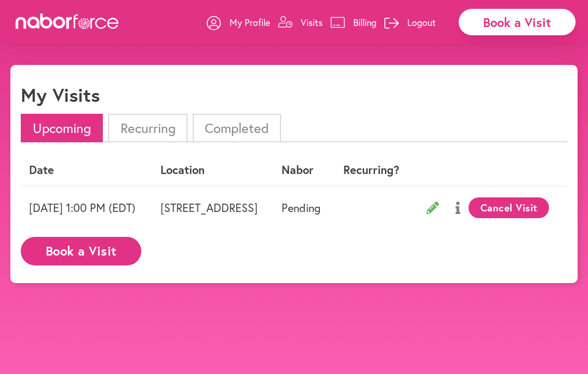 This screenshot has width=588, height=374. Describe the element at coordinates (239, 22) in the screenshot. I see `a: My Profile` at that location.